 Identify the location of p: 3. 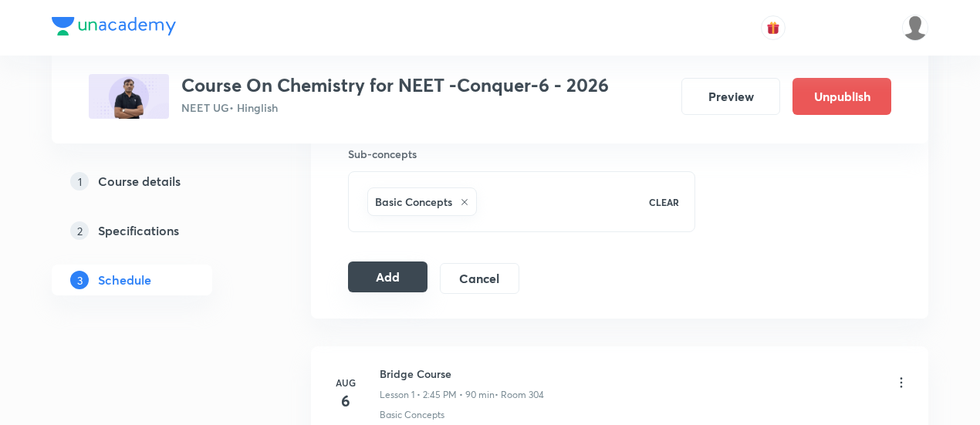
(80, 280).